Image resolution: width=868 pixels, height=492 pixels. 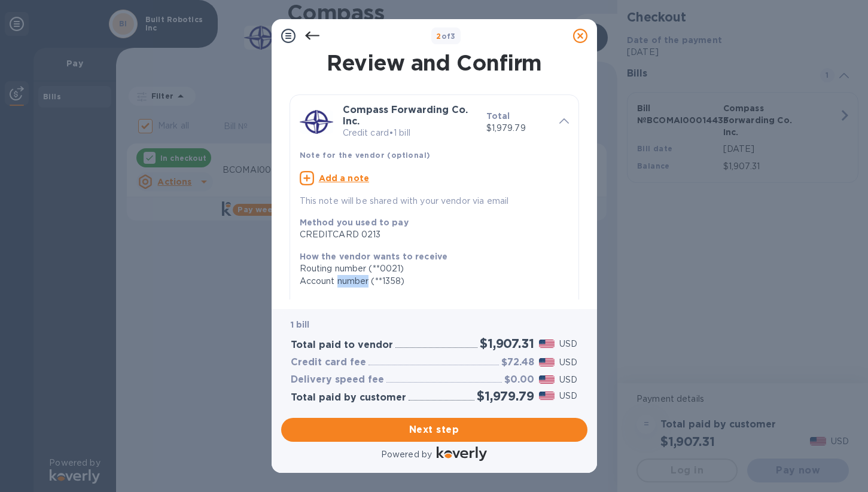 What do you see at coordinates (498, 116) in the screenshot?
I see `b: Total` at bounding box center [498, 116].